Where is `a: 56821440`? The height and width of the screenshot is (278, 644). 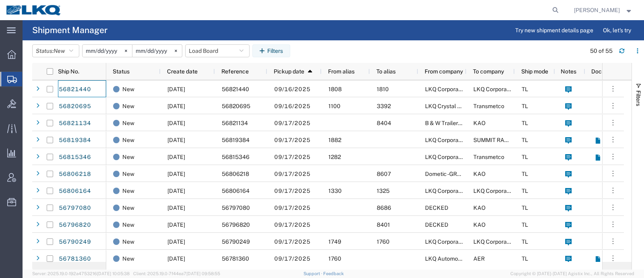
a: 56821440 is located at coordinates (75, 90).